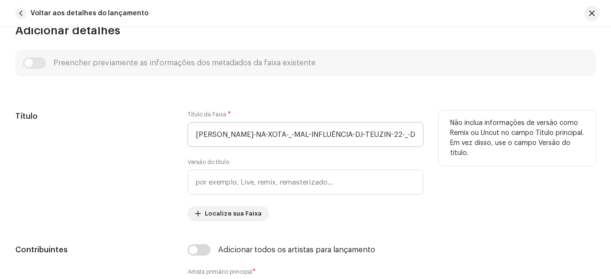 Image resolution: width=611 pixels, height=279 pixels. I want to click on small: Artista primário principal, so click(220, 272).